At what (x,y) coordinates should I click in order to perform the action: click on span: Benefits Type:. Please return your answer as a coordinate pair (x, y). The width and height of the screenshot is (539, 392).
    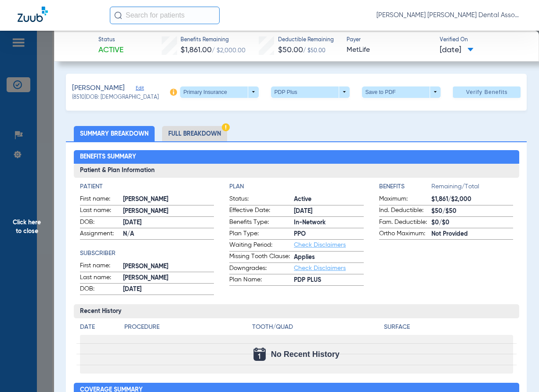
    Looking at the image, I should click on (261, 223).